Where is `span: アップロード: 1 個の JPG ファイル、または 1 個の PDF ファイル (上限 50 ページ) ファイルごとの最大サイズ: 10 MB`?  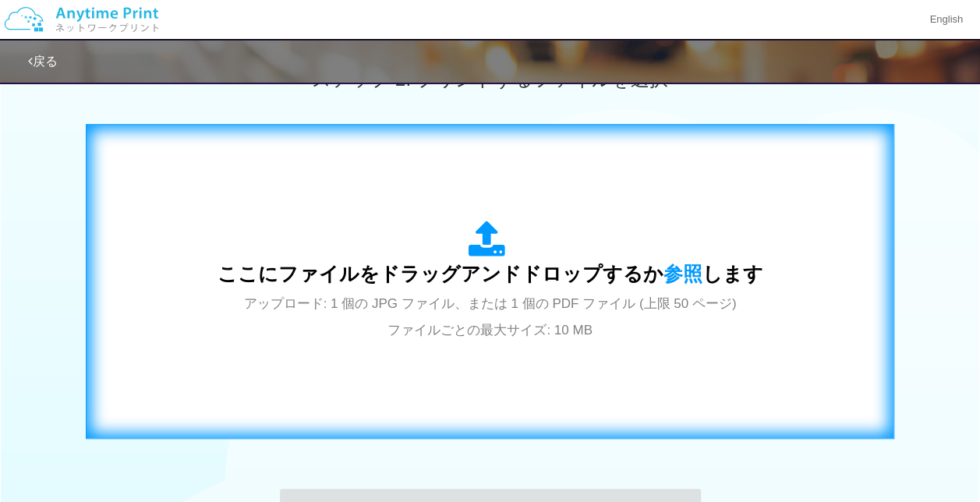
span: アップロード: 1 個の JPG ファイル、または 1 個の PDF ファイル (上限 50 ページ) ファイルごとの最大サイズ: 10 MB is located at coordinates (490, 317).